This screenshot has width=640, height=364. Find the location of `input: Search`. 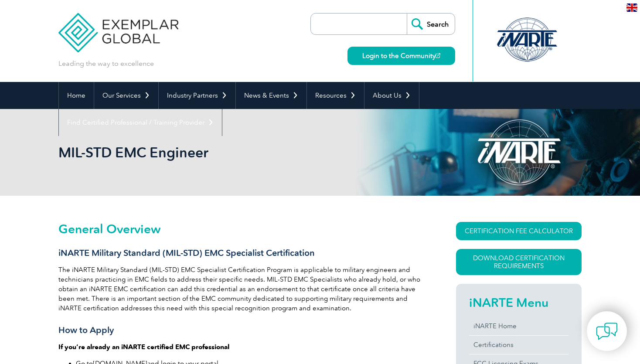

input: Search is located at coordinates (430, 24).